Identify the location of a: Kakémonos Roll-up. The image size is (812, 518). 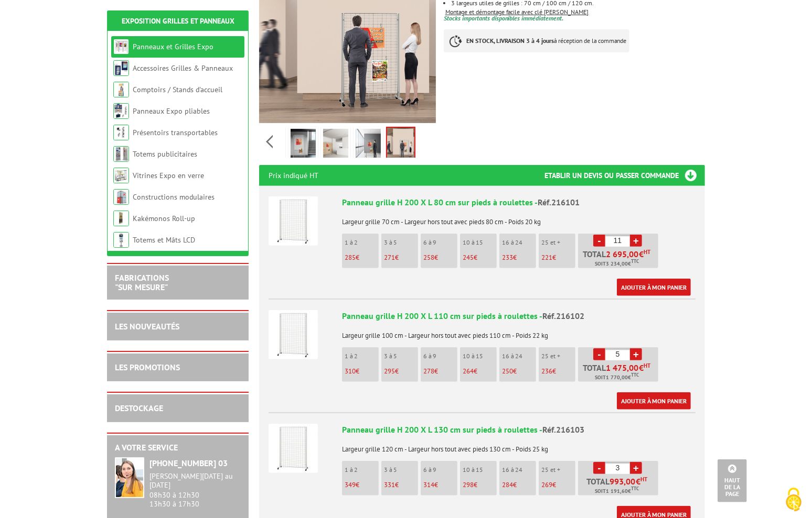
(163, 218).